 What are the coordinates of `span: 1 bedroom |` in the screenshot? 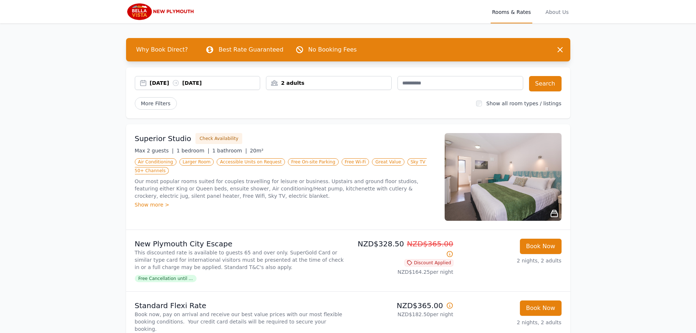 It's located at (193, 150).